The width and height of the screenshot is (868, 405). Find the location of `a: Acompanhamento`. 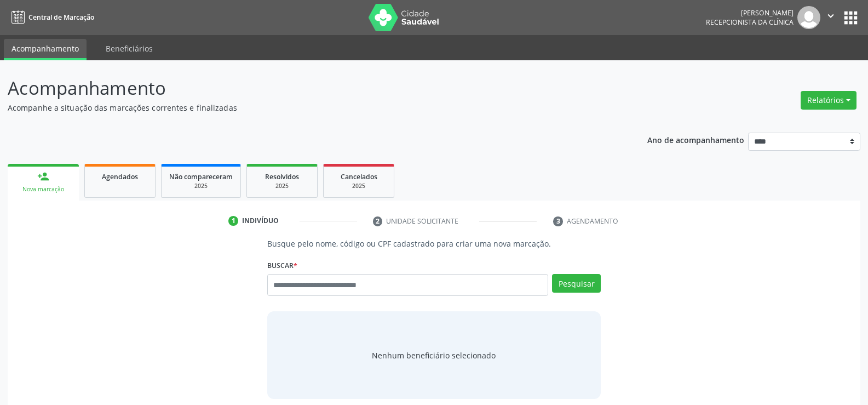

a: Acompanhamento is located at coordinates (45, 49).